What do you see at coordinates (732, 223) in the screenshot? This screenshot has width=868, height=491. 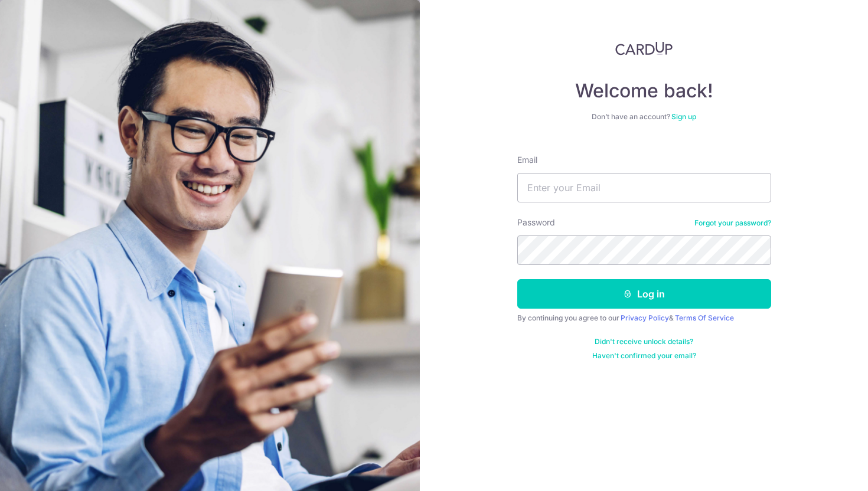 I see `a: Forgot your password?` at bounding box center [732, 223].